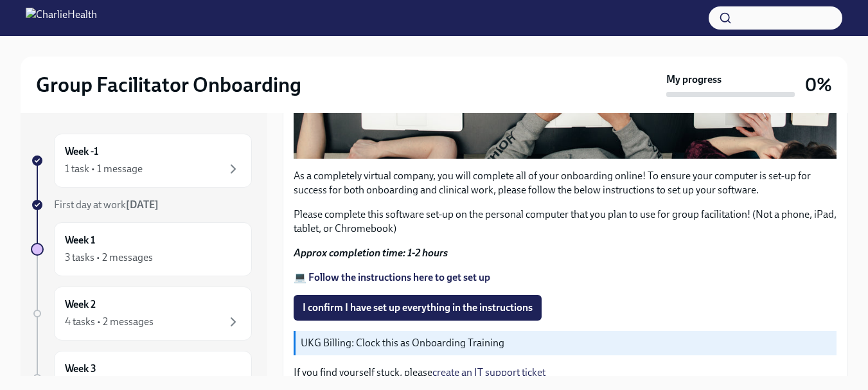 The image size is (868, 390). What do you see at coordinates (81, 151) in the screenshot?
I see `h6: Week -1` at bounding box center [81, 151].